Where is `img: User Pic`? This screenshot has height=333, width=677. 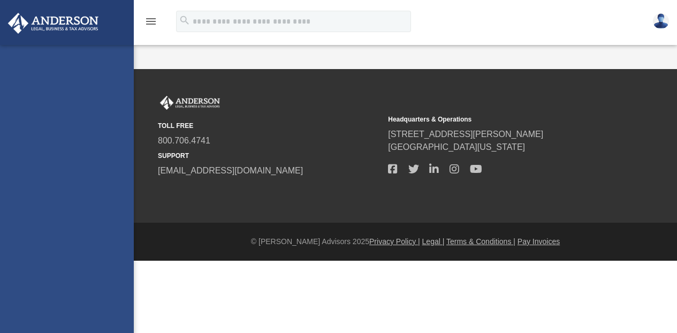
img: User Pic is located at coordinates (661, 21).